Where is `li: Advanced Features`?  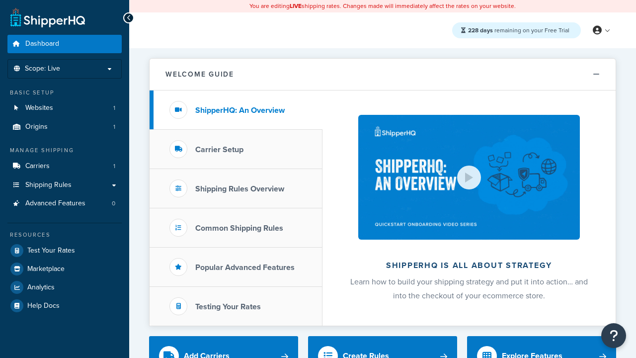 li: Advanced Features is located at coordinates (65, 203).